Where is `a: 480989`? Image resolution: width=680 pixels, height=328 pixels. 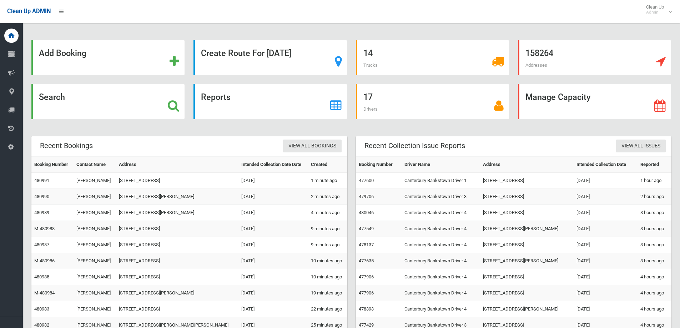 a: 480989 is located at coordinates (42, 212).